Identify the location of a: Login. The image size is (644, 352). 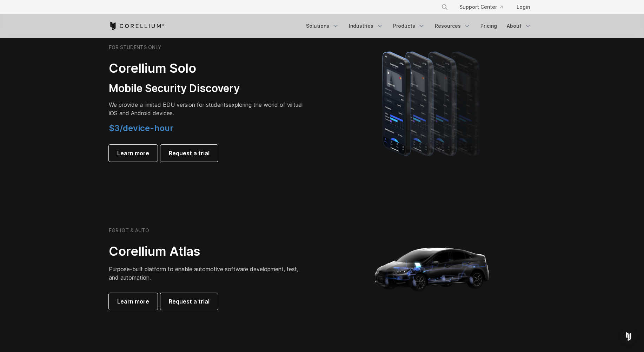
(523, 7).